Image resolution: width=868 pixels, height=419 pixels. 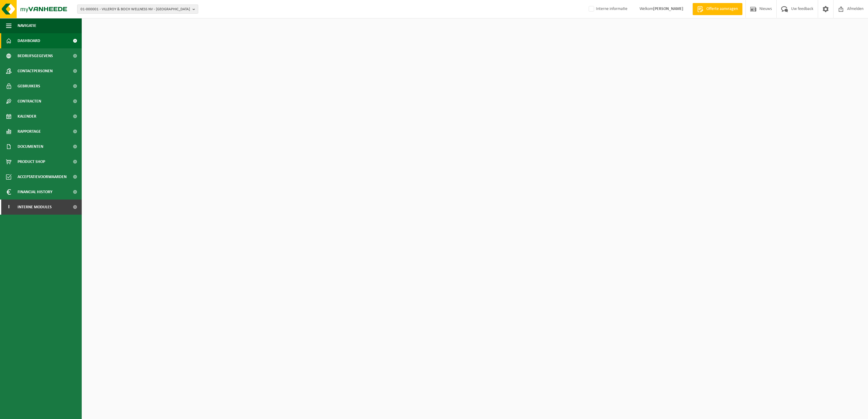 I want to click on a: Offerte aanvragen, so click(x=717, y=9).